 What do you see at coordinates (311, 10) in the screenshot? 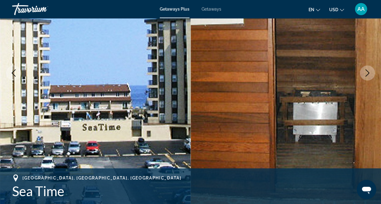
I see `span: en` at bounding box center [311, 10].